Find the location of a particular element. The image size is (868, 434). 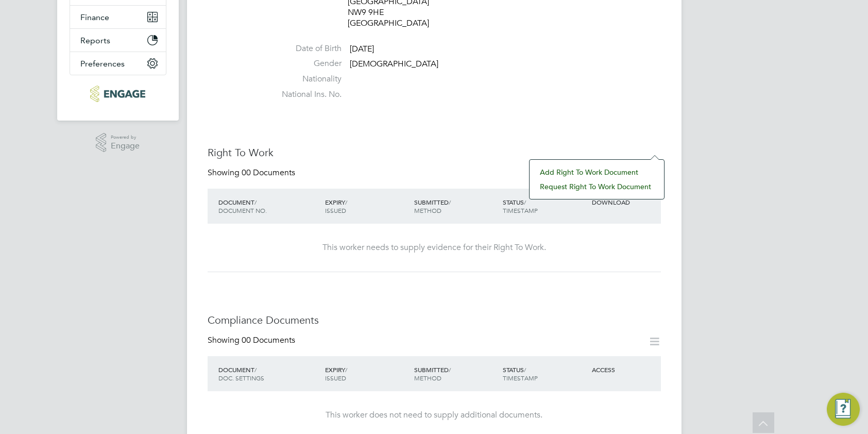

span: Finance is located at coordinates (95, 17).